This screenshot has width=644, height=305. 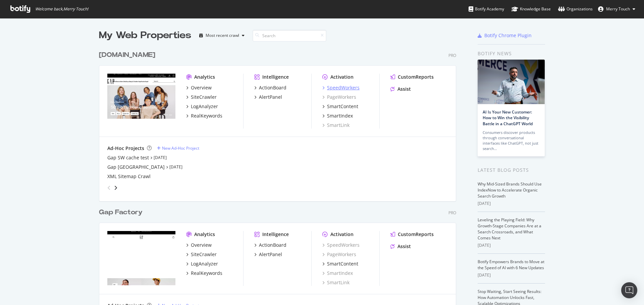 I want to click on div: Botify Academy, so click(x=487, y=9).